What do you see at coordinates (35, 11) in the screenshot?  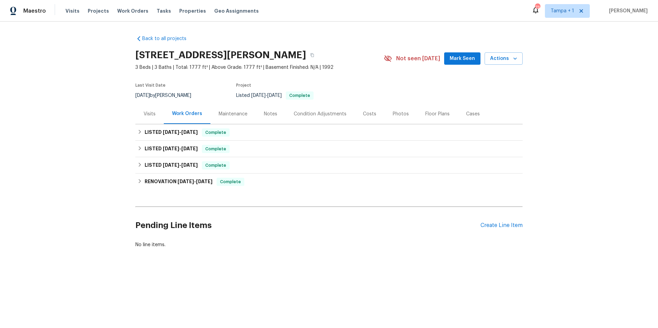 I see `span: Maestro` at bounding box center [35, 11].